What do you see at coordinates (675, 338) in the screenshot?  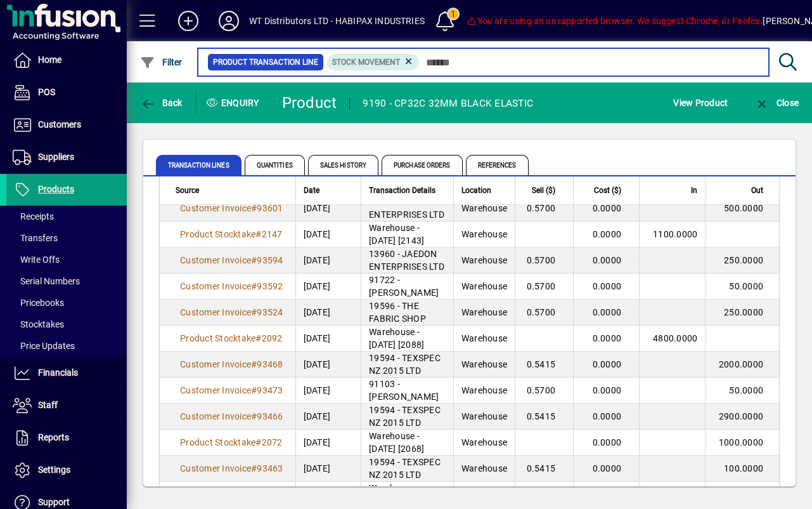 I see `span: 4800.0000` at bounding box center [675, 338].